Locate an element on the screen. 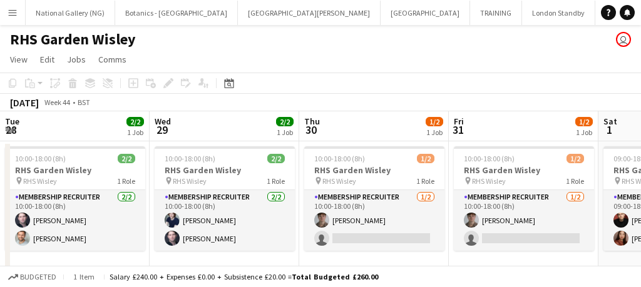 The width and height of the screenshot is (641, 287). span: Wed is located at coordinates (163, 121).